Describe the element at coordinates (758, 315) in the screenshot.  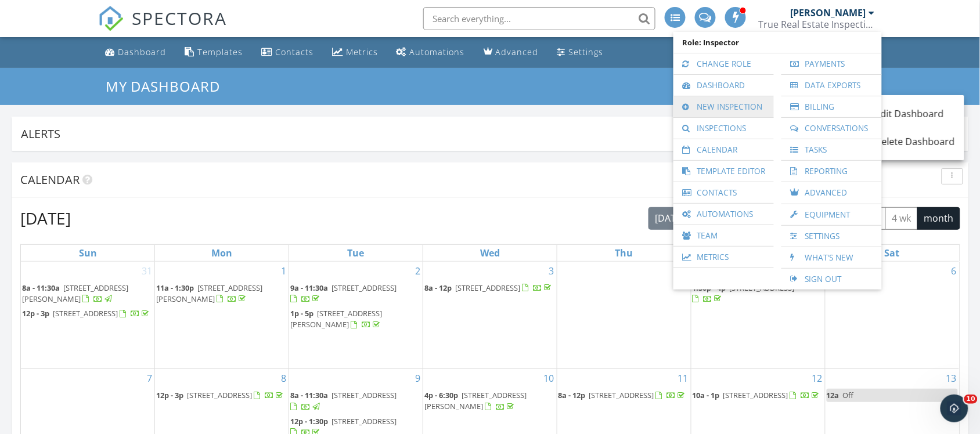
I see `td: Go to September 5, 2025` at that location.